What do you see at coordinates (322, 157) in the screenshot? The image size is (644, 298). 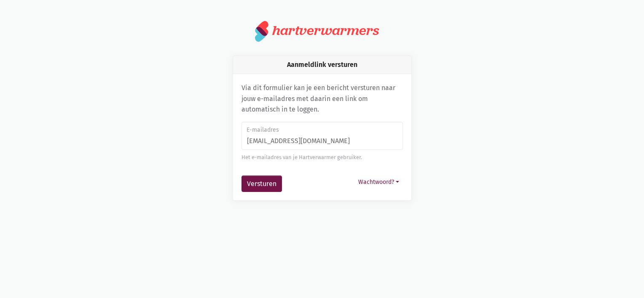 I see `form: Aanmeldlink versturen` at bounding box center [322, 157].